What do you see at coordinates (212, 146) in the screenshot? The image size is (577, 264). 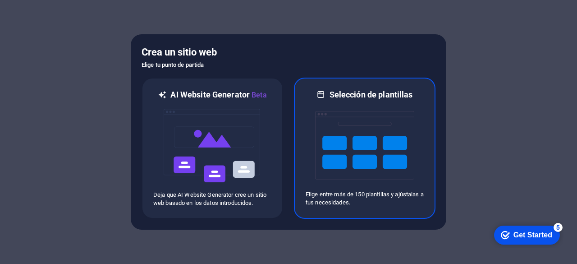 I see `img: ai` at bounding box center [212, 146].